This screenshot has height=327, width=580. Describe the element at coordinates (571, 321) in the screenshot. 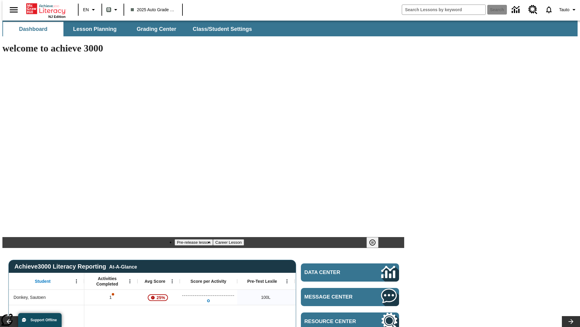

I see `button: Lesson carousel, Next` at that location.